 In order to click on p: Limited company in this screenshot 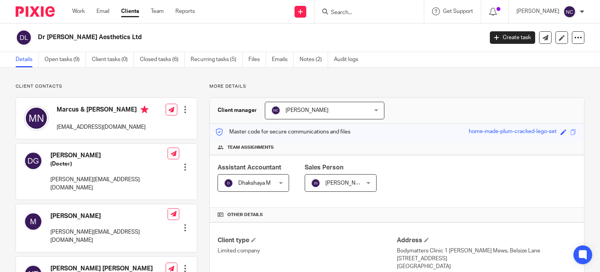, I will do `click(307, 251)`.